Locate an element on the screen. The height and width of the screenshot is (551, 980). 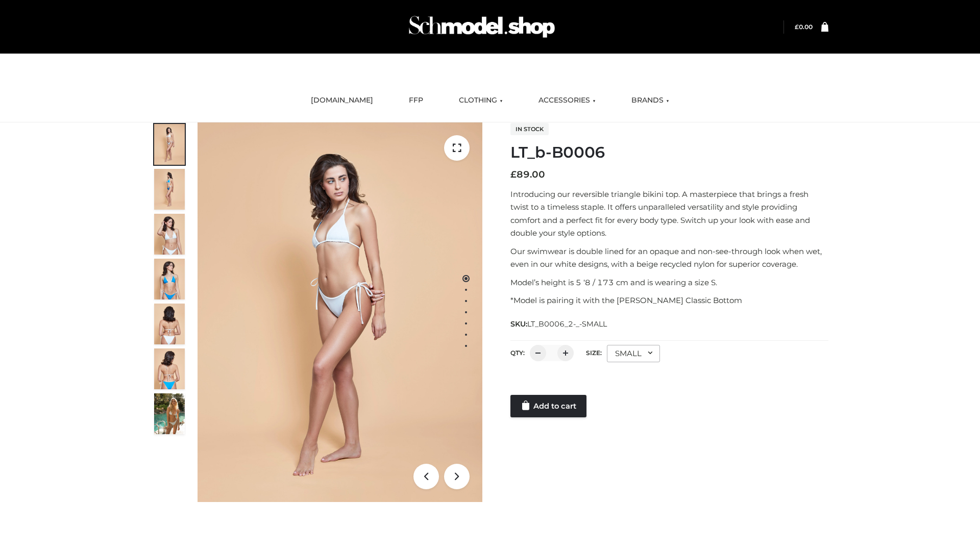
span: SKU: is located at coordinates (559, 324).